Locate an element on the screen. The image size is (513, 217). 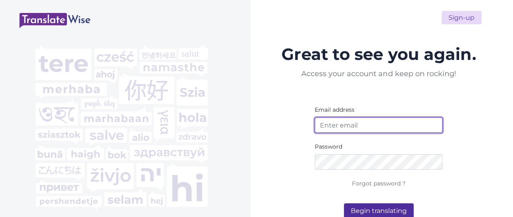
input: Enter email is located at coordinates (379, 125).